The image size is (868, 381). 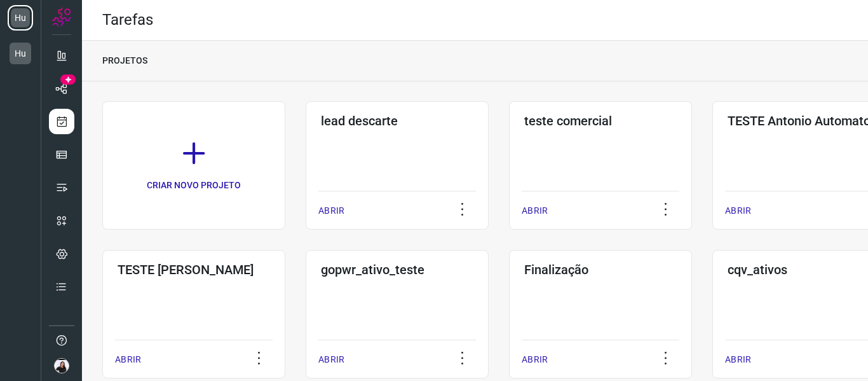 I want to click on h3: Finalização, so click(x=600, y=269).